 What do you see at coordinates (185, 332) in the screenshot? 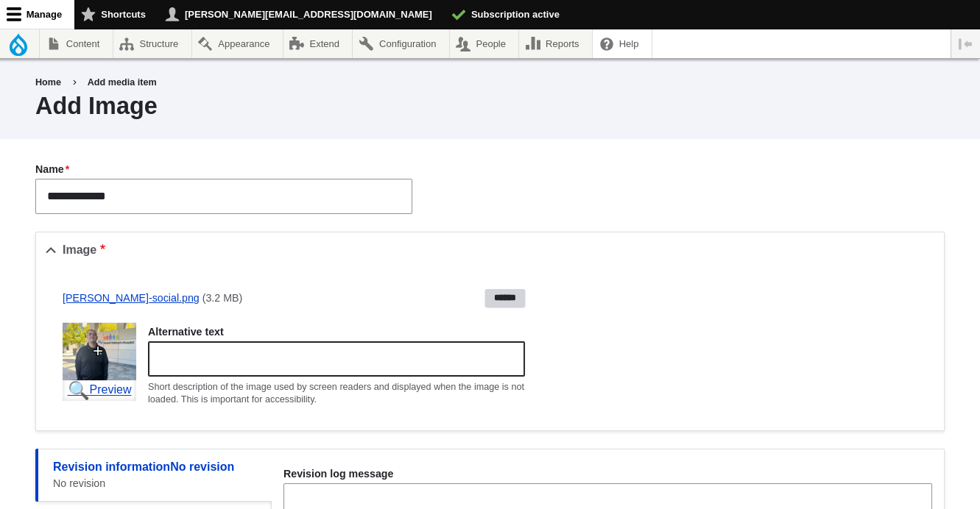
I see `label: Alternative text` at bounding box center [185, 332].